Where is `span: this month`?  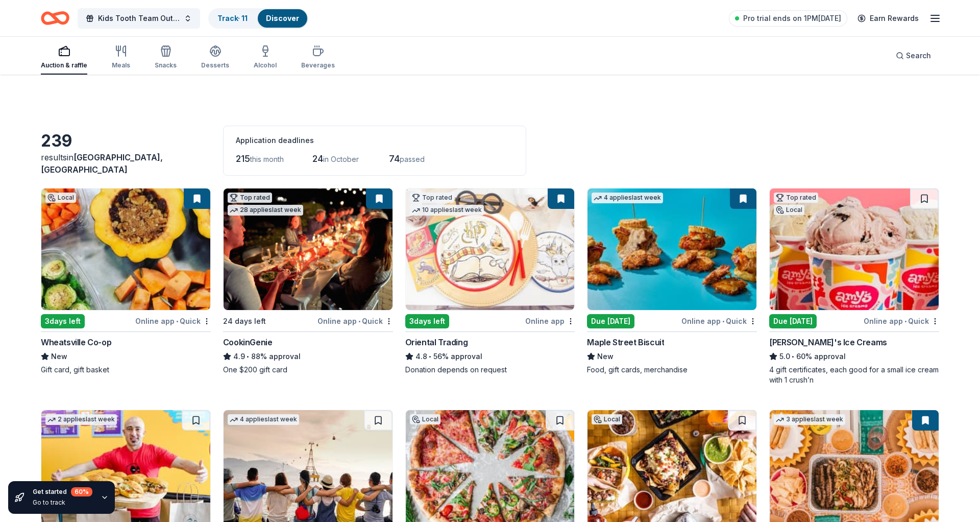
span: this month is located at coordinates (267, 159).